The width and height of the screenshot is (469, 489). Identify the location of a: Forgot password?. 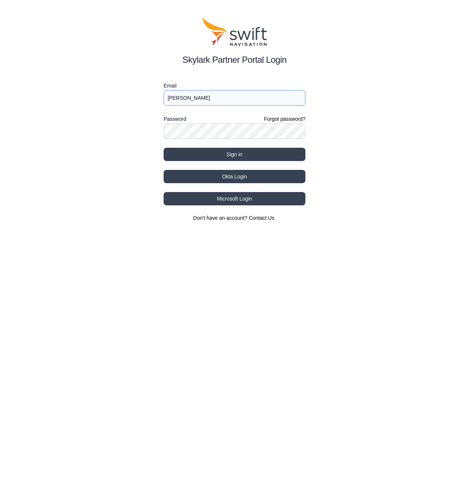
(285, 119).